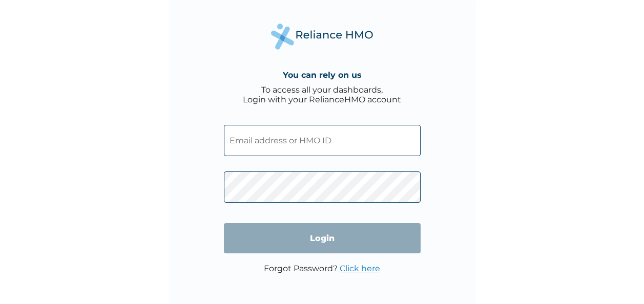  Describe the element at coordinates (322, 268) in the screenshot. I see `p: Forgot Password?` at that location.